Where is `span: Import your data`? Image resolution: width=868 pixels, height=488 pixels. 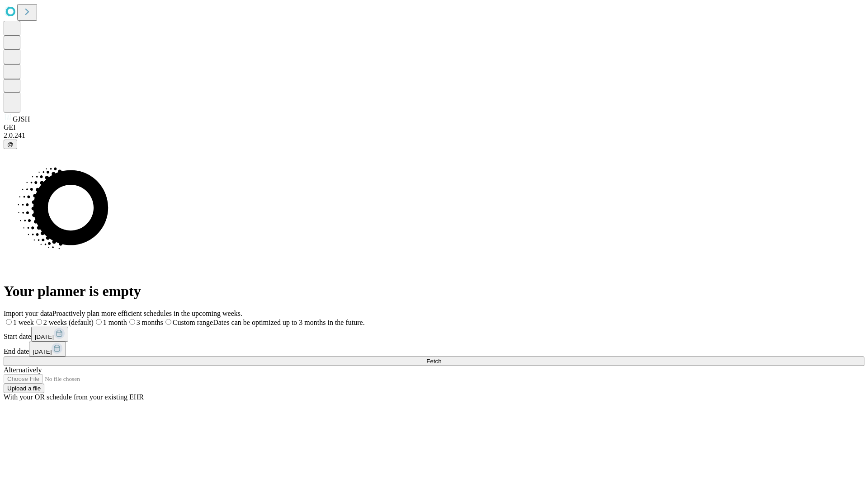 span: Import your data is located at coordinates (28, 313).